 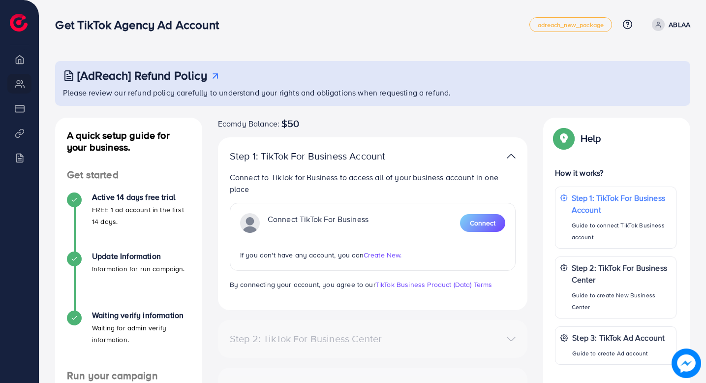 I want to click on h4: Update Information, so click(x=138, y=256).